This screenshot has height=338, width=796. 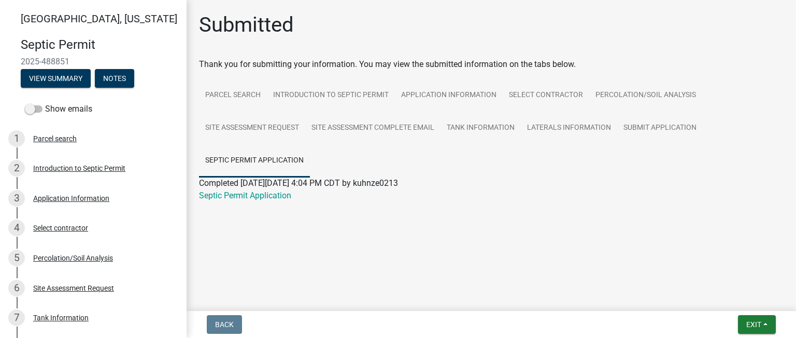 I want to click on a: Percolation/Soil Analysis, so click(x=646, y=95).